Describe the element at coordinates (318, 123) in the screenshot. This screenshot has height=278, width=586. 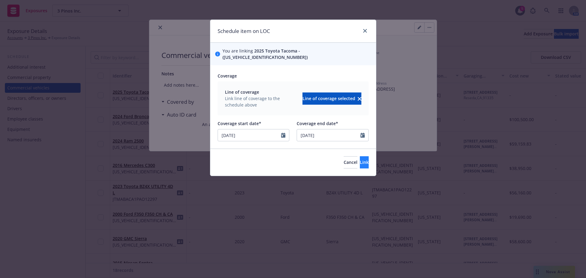
I see `span: Coverage end date*` at that location.